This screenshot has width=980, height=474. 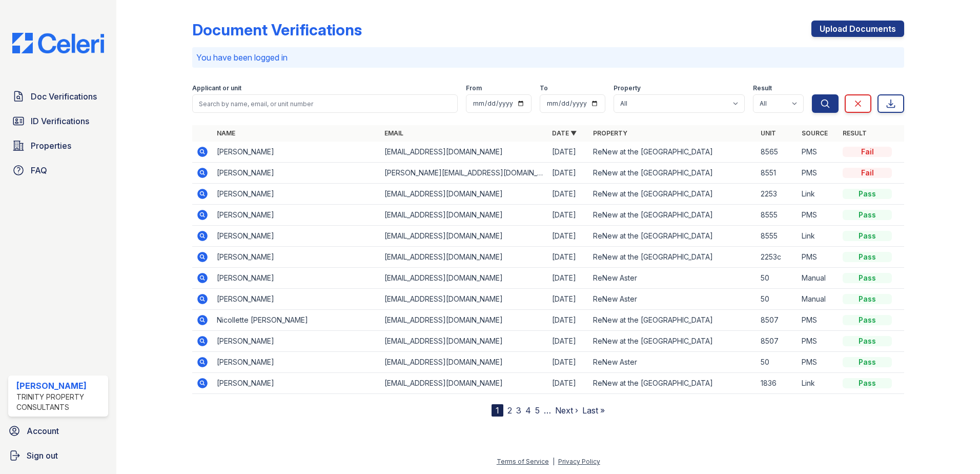 What do you see at coordinates (60, 121) in the screenshot?
I see `span: ID Verifications` at bounding box center [60, 121].